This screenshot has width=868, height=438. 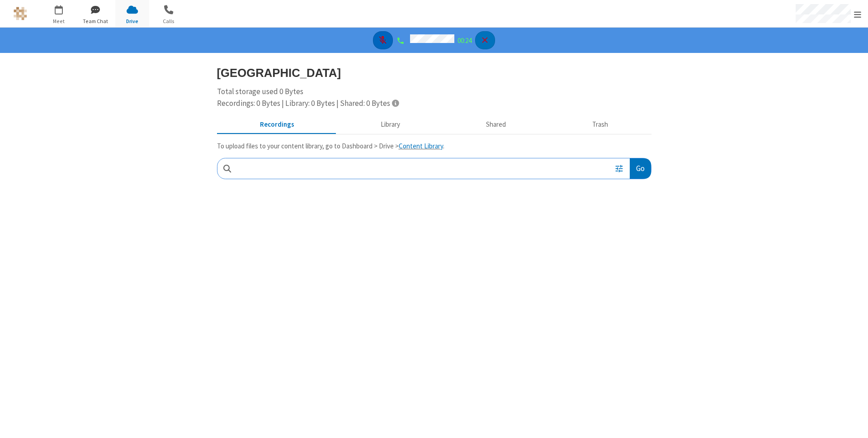 What do you see at coordinates (434, 97) in the screenshot?
I see `div: Total storage used 0 Bytes` at bounding box center [434, 97].